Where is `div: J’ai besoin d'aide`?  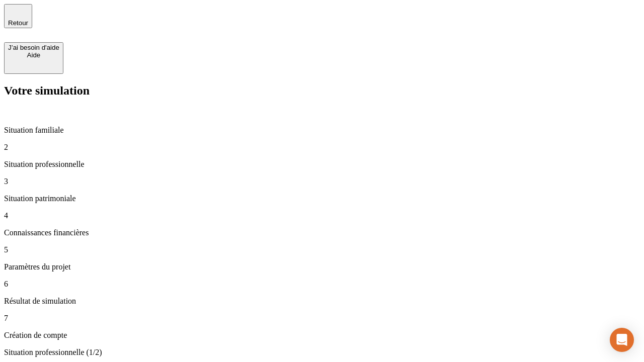 div: J’ai besoin d'aide is located at coordinates (34, 47).